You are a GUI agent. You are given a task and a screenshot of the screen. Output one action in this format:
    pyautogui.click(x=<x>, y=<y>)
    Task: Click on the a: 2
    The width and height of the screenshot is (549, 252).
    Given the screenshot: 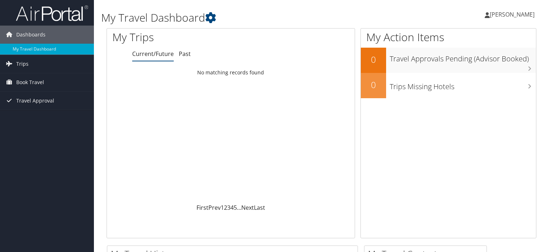 What is the action you would take?
    pyautogui.click(x=226, y=208)
    